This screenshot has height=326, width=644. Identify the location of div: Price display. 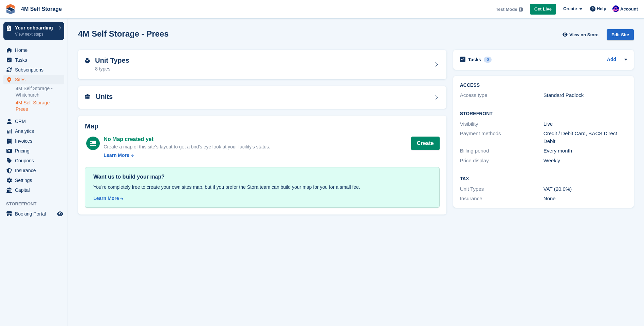
(502, 160).